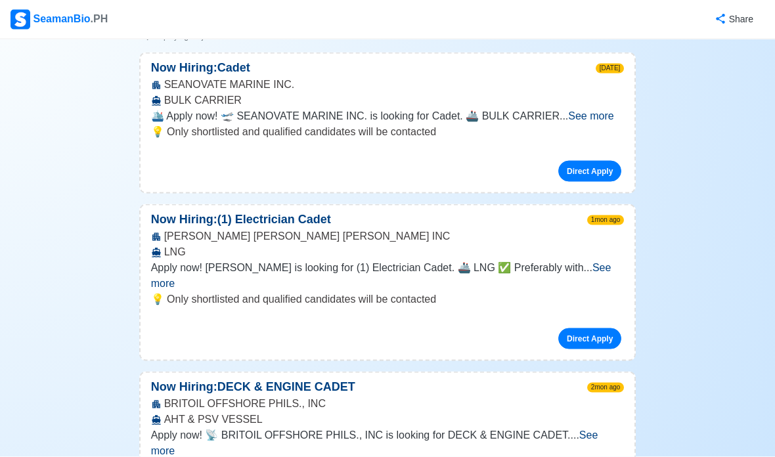 The image size is (775, 457). What do you see at coordinates (590, 116) in the screenshot?
I see `span: See more` at bounding box center [590, 116].